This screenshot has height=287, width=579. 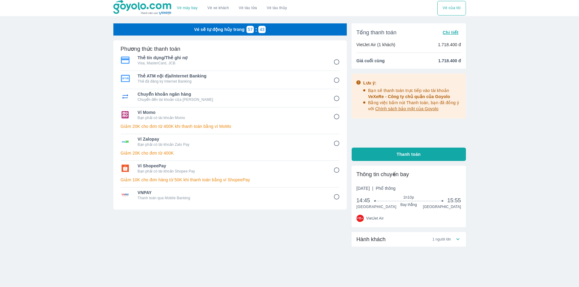 I want to click on img: Ví ShopeePay, so click(x=125, y=168).